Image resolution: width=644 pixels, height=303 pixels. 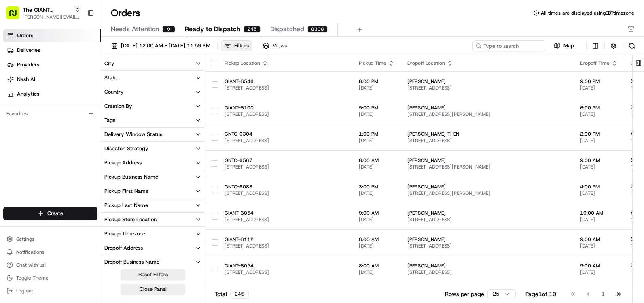 What do you see at coordinates (287, 29) in the screenshot?
I see `span: Dispatched` at bounding box center [287, 29].